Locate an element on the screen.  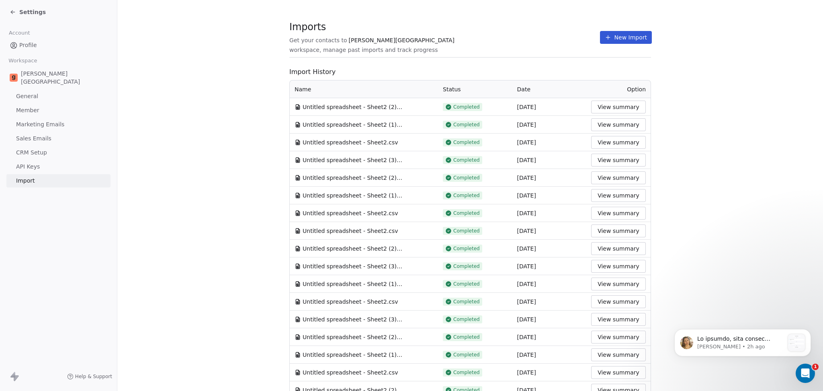
a: Import is located at coordinates (58, 180).